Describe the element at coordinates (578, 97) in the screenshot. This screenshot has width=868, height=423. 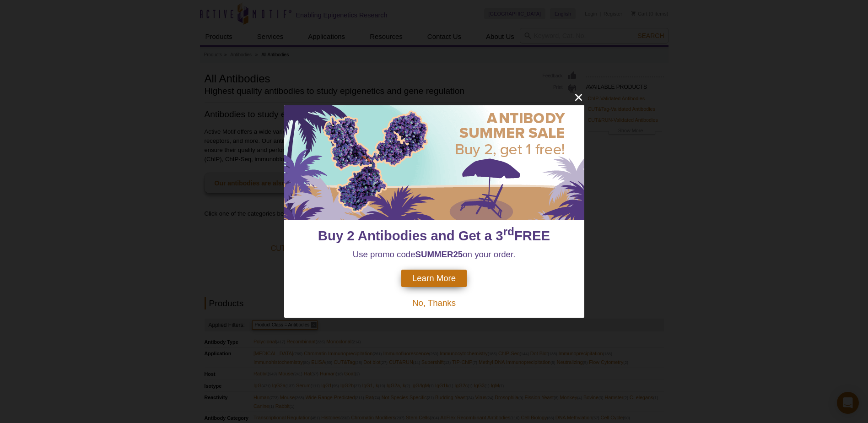
I see `button: close` at that location.